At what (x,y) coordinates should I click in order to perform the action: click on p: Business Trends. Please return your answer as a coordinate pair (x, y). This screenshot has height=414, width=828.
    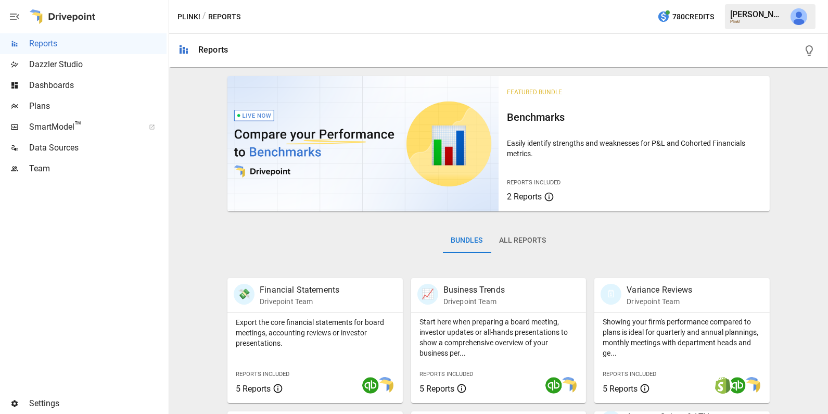
    Looking at the image, I should click on (474, 290).